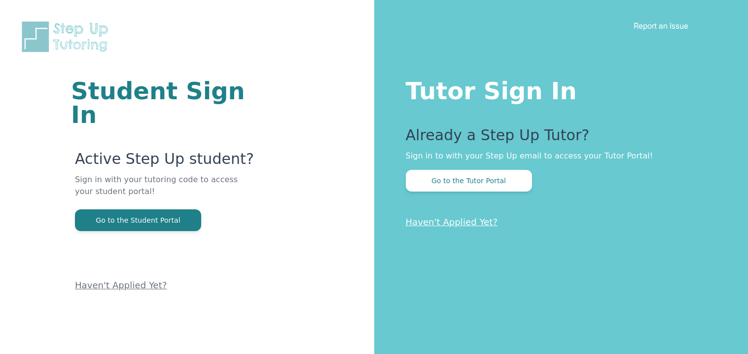 This screenshot has height=354, width=748. Describe the element at coordinates (138, 220) in the screenshot. I see `button: Go to the Student Portal` at that location.